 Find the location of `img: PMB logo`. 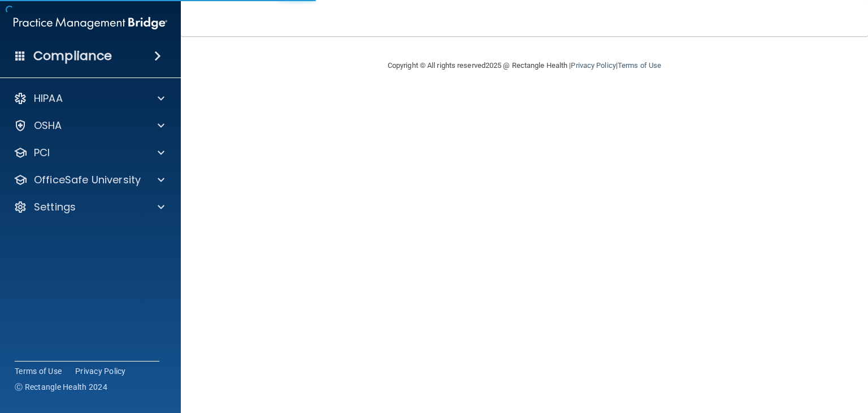

img: PMB logo is located at coordinates (90, 23).